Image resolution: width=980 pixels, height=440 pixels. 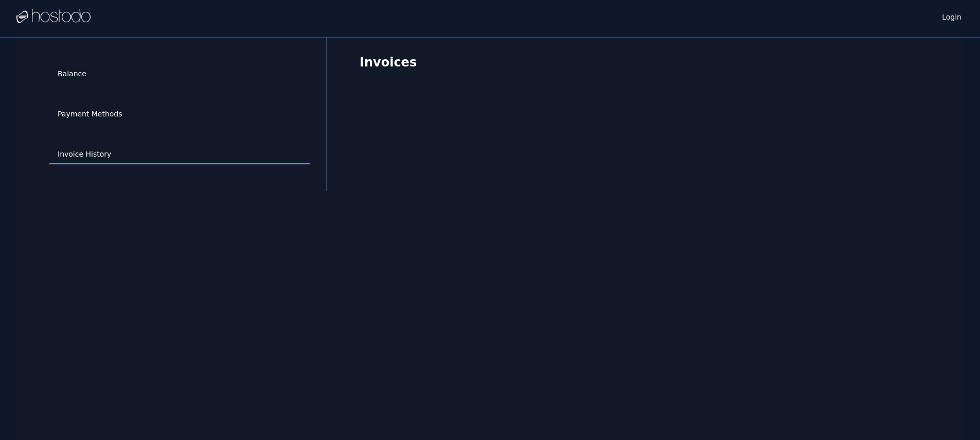 I want to click on a: Payment Methods, so click(x=180, y=114).